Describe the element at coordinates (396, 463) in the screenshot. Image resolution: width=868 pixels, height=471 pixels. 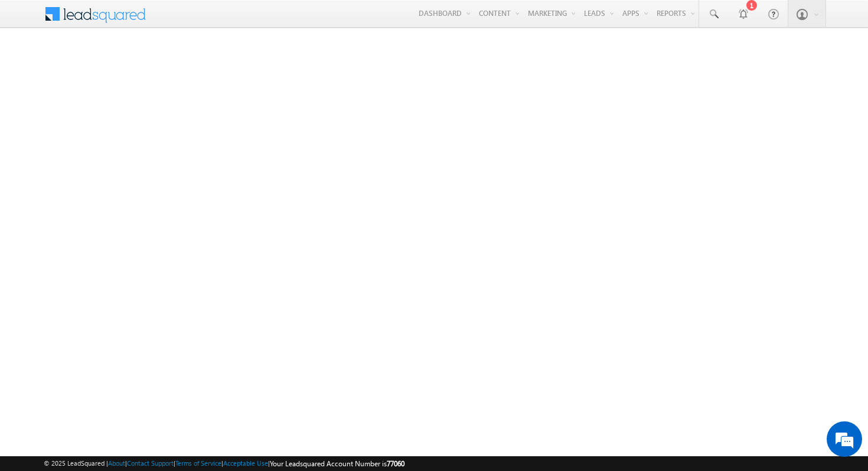
I see `span: 77060` at that location.